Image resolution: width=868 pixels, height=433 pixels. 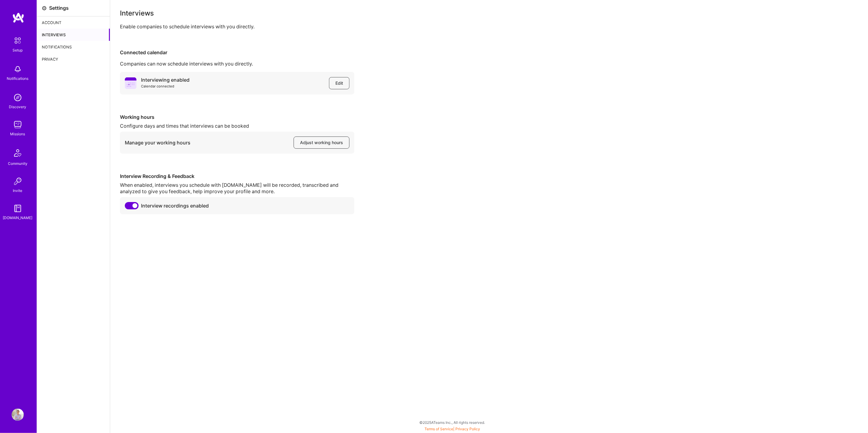 I want to click on div: Interview Recording & Feedback, so click(x=237, y=176).